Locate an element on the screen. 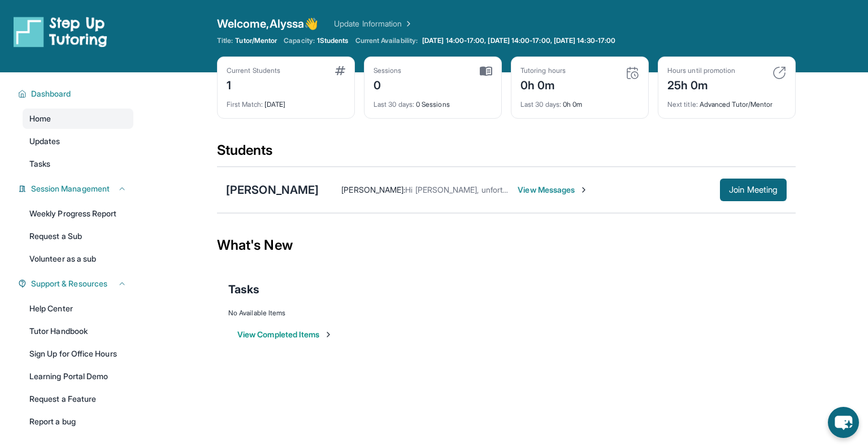 This screenshot has width=868, height=447. span: Capacity: is located at coordinates (299, 40).